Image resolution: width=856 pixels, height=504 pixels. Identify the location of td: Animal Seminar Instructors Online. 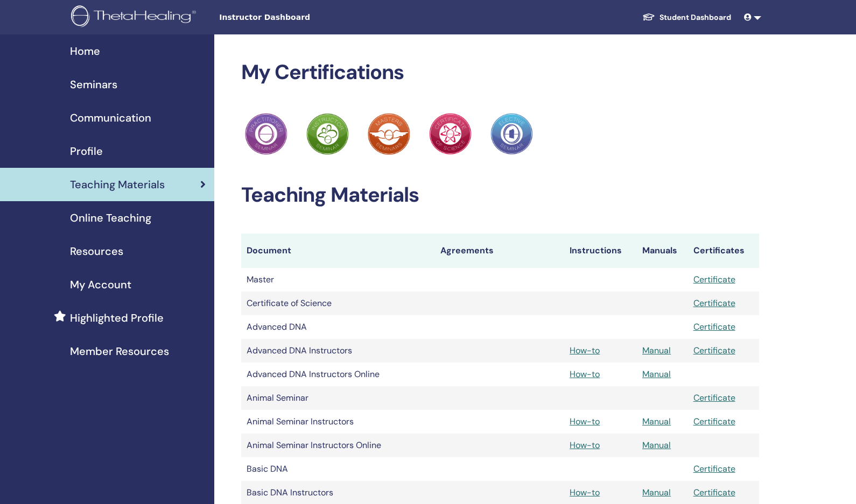
(338, 445).